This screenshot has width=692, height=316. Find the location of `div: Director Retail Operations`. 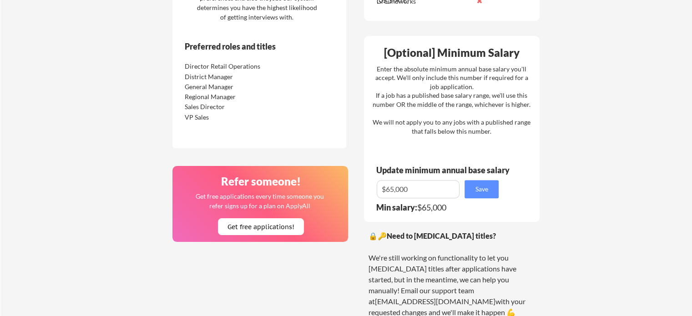

div: Director Retail Operations is located at coordinates (232, 66).